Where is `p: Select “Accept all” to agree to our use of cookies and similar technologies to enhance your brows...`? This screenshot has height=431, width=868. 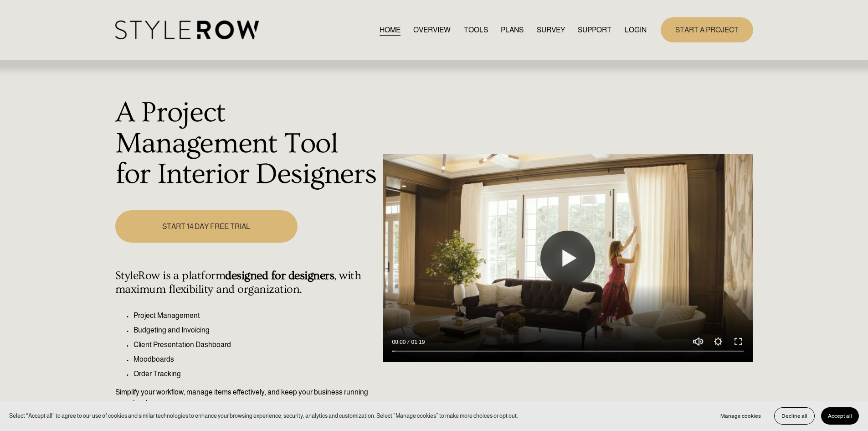
p: Select “Accept all” to agree to our use of cookies and similar technologies to enhance your brows... is located at coordinates (264, 415).